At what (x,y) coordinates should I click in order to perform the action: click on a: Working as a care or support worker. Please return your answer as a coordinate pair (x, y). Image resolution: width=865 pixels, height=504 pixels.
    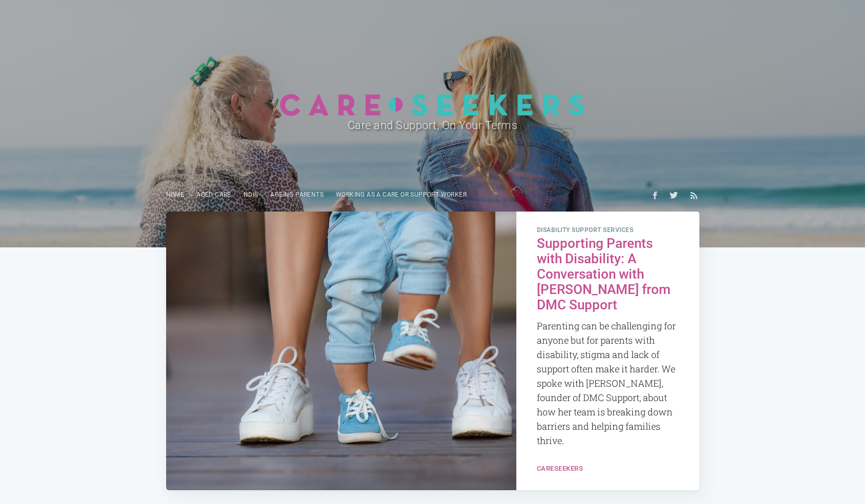
    Looking at the image, I should click on (401, 195).